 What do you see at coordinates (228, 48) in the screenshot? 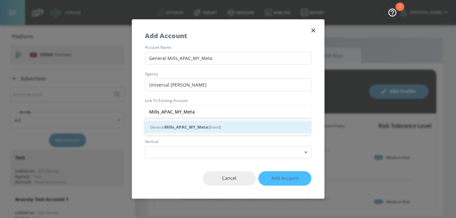
I see `label: account name` at bounding box center [228, 48].